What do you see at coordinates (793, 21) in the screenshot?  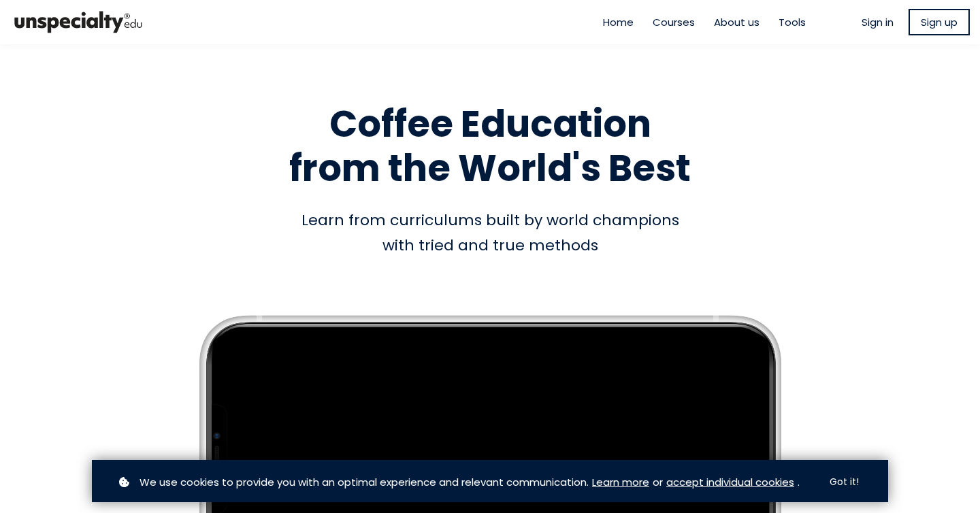 I see `span: Tools` at bounding box center [793, 21].